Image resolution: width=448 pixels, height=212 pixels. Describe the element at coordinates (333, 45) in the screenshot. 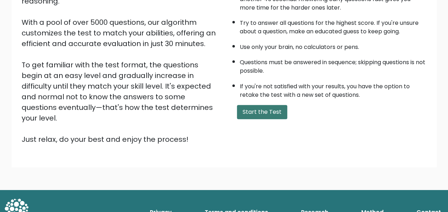

I see `li: Use only your brain, no calculators or pens.` at that location.